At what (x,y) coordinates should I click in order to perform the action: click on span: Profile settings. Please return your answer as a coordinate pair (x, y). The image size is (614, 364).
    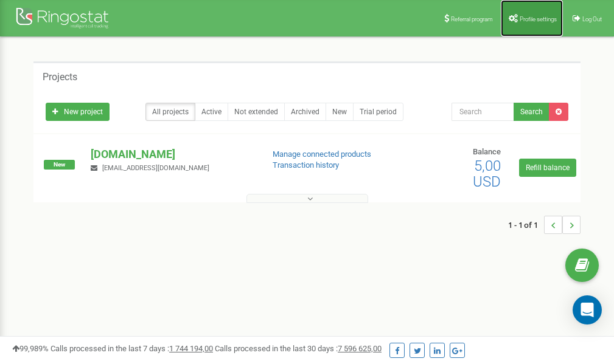
    Looking at the image, I should click on (538, 19).